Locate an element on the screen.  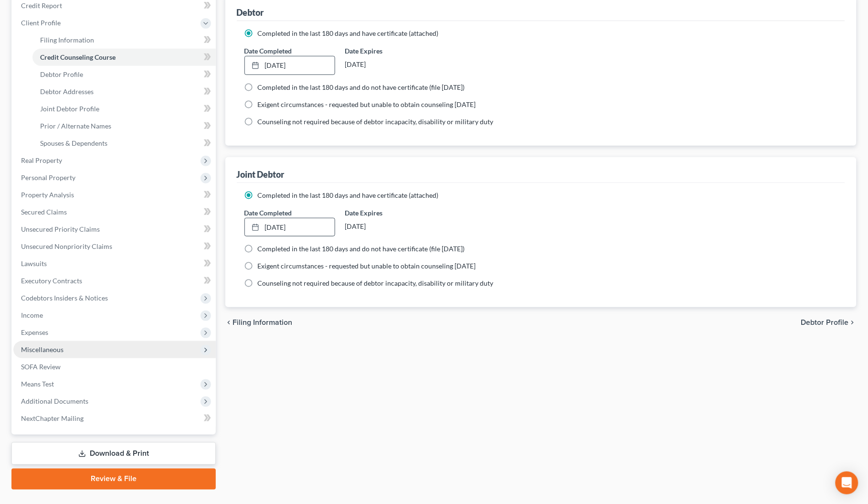
span: Real Property is located at coordinates (41, 160).